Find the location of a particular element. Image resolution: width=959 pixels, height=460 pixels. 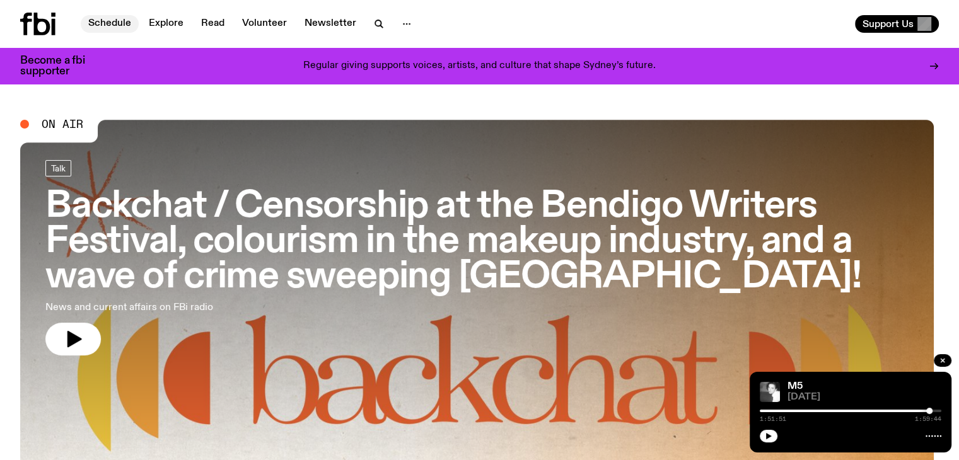

a: Schedule is located at coordinates (110, 24).